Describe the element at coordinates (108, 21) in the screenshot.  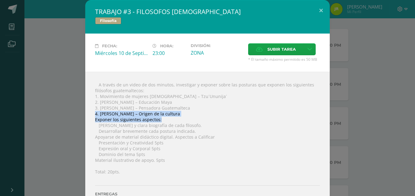
I see `span: Filosofía` at that location.